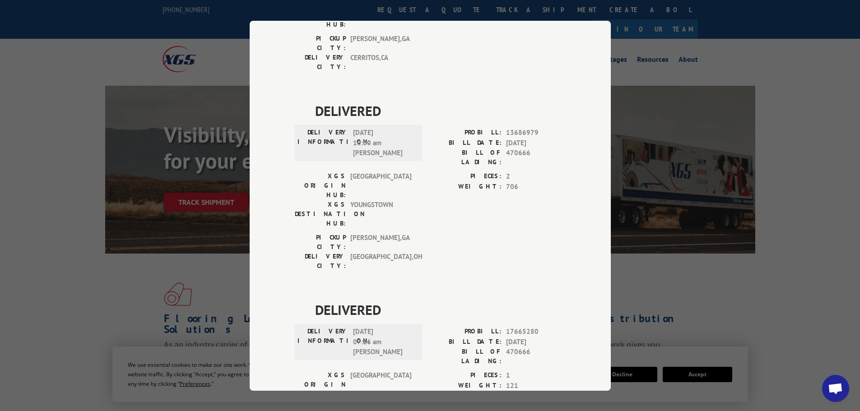 The height and width of the screenshot is (411, 860). I want to click on span: 2, so click(536, 176).